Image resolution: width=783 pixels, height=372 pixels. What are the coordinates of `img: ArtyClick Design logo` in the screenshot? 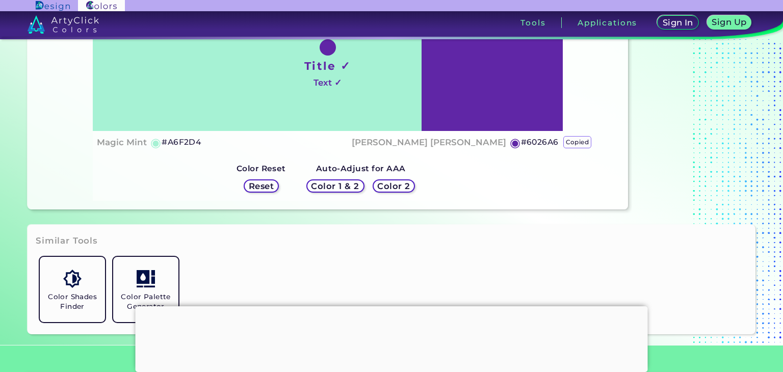 It's located at (53, 6).